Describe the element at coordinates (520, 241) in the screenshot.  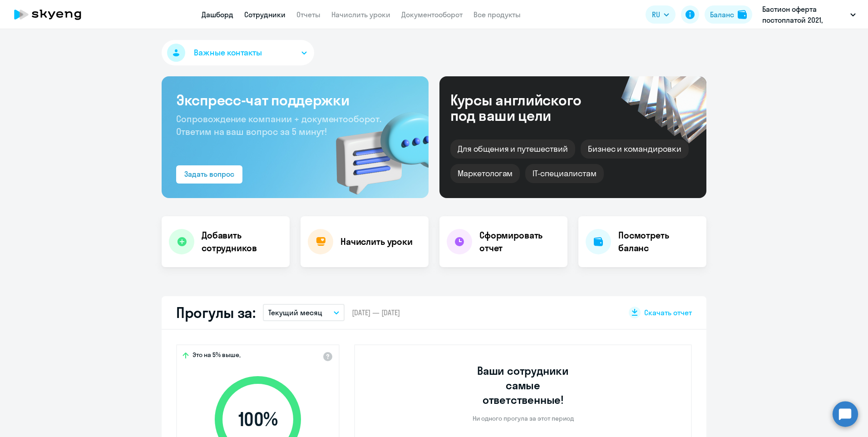
I see `h4: Сформировать отчет` at that location.